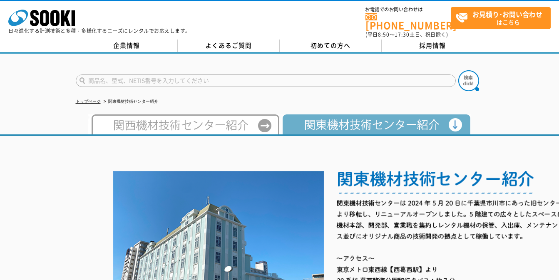  Describe the element at coordinates (265, 81) in the screenshot. I see `input: 商品名、型式、NETIS番号を入力してください` at that location.